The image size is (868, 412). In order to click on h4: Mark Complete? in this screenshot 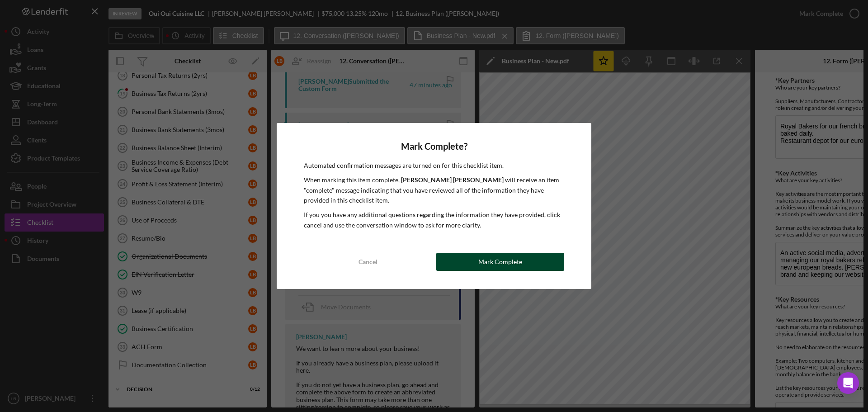, I will do `click(434, 146)`.